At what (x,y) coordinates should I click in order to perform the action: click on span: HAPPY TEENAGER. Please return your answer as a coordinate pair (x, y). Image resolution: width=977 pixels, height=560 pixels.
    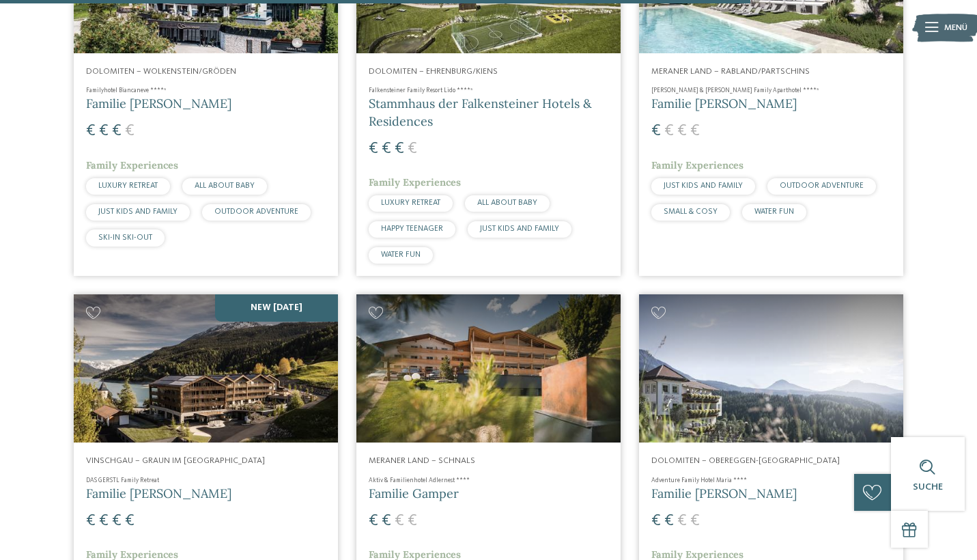
    Looking at the image, I should click on (411, 229).